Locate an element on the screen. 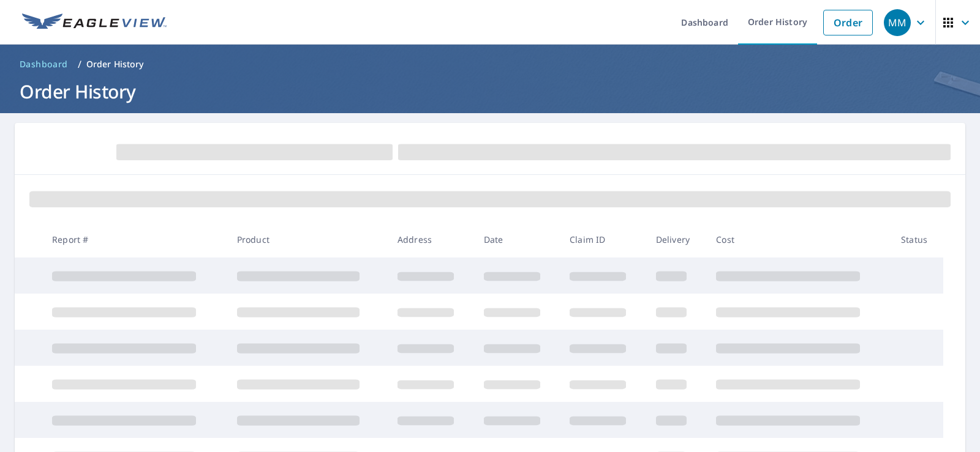 The width and height of the screenshot is (980, 452). th: Delivery is located at coordinates (676, 239).